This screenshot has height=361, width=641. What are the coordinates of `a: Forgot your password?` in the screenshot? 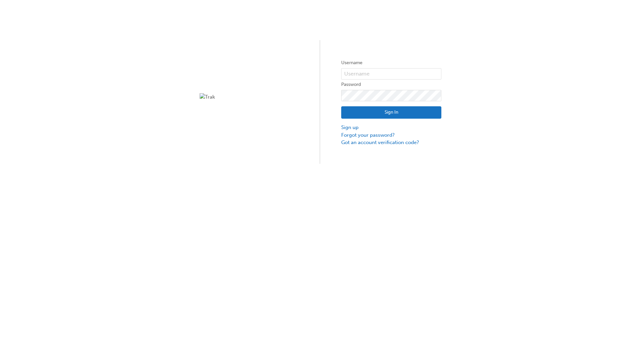 It's located at (391, 135).